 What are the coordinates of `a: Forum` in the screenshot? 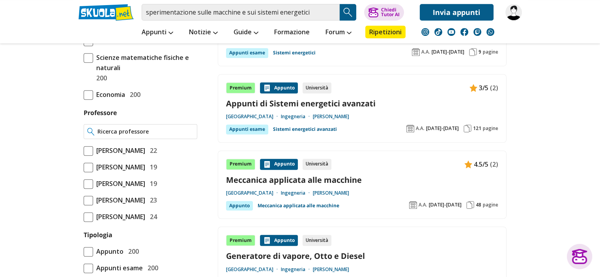 It's located at (339, 33).